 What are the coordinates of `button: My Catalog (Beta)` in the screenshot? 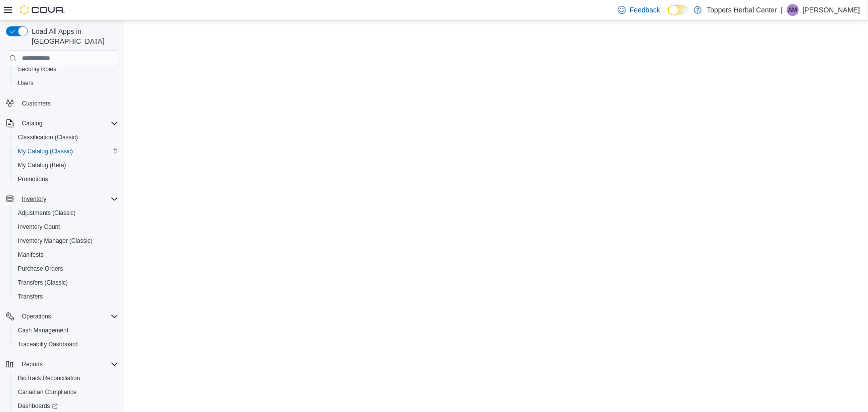 It's located at (66, 165).